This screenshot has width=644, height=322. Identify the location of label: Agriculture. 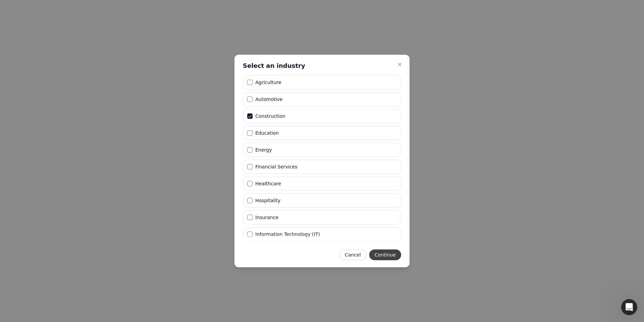
(268, 82).